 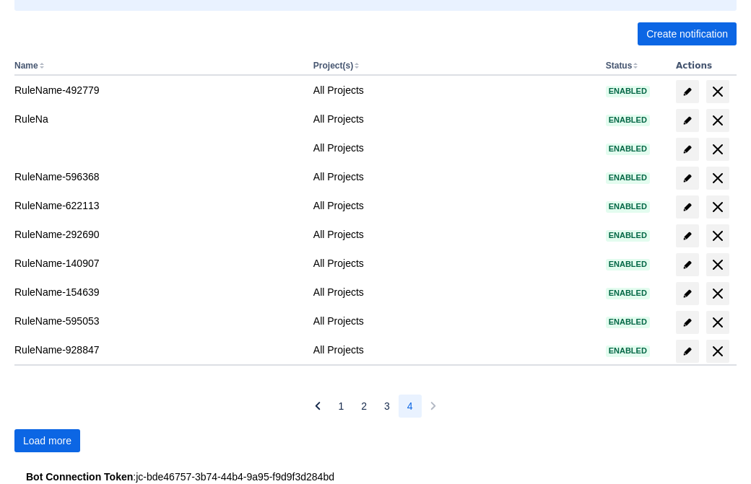 What do you see at coordinates (158, 235) in the screenshot?
I see `div: RuleName-292690` at bounding box center [158, 235].